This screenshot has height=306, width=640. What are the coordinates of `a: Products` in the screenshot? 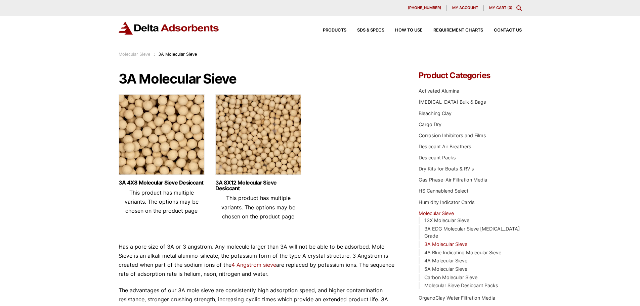 It's located at (329, 30).